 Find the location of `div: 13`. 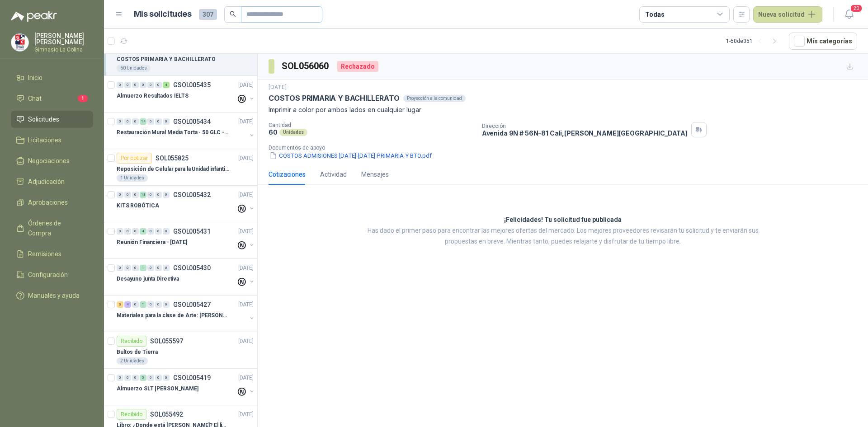

div: 13 is located at coordinates (142, 194).